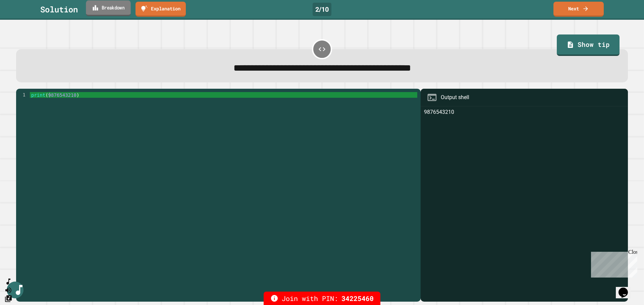  What do you see at coordinates (109, 8) in the screenshot?
I see `a: Breakdown` at bounding box center [109, 8].